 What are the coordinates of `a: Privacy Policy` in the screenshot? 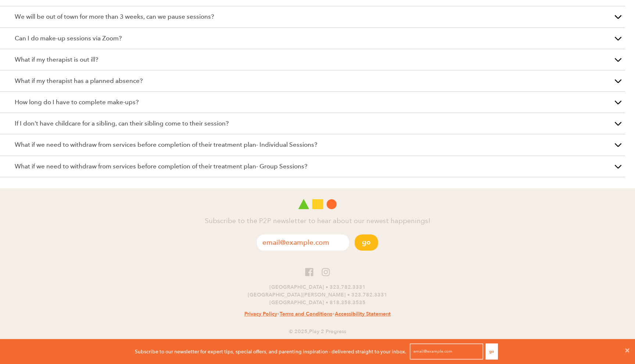 It's located at (260, 314).